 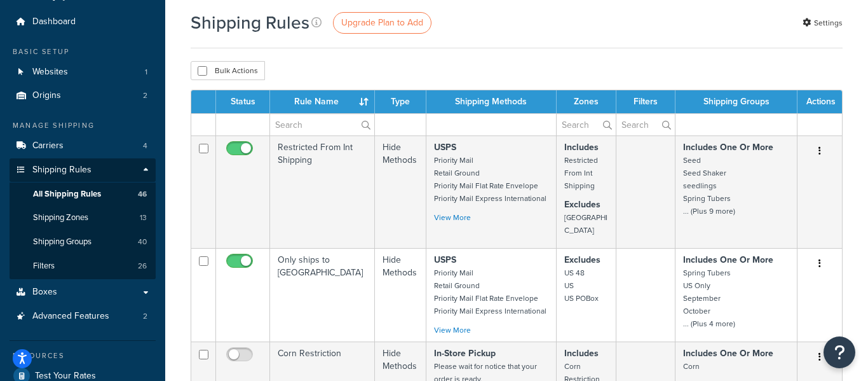 I want to click on li: Filters, so click(x=82, y=266).